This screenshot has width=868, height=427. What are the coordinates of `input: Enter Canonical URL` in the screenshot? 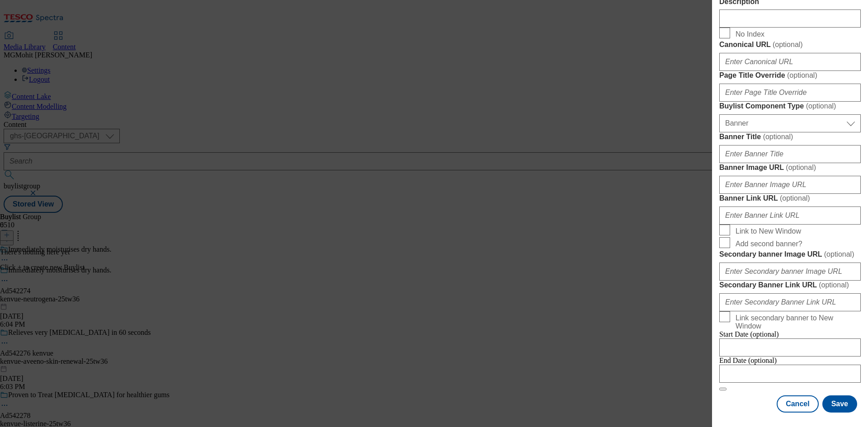 It's located at (790, 62).